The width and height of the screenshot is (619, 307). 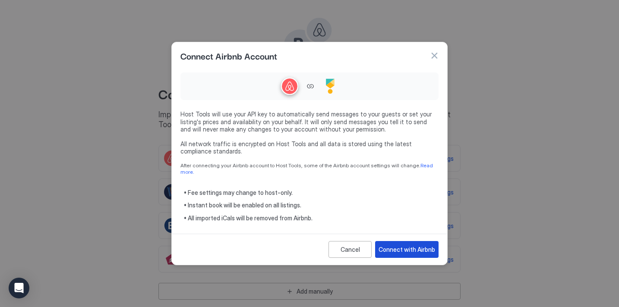 I want to click on a: Read more., so click(x=307, y=169).